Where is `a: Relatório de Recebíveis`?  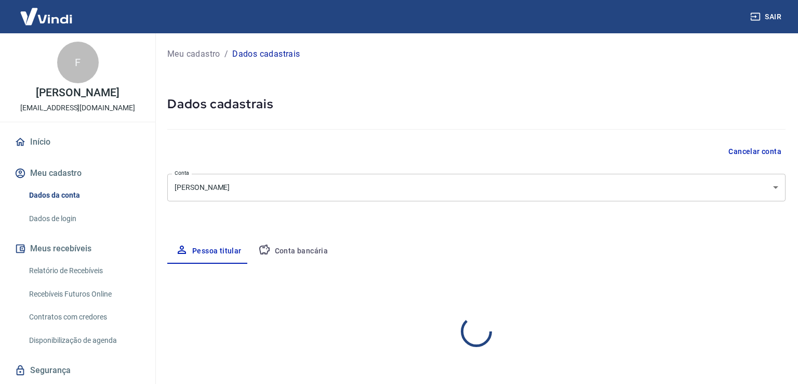 a: Relatório de Recebíveis is located at coordinates (84, 270).